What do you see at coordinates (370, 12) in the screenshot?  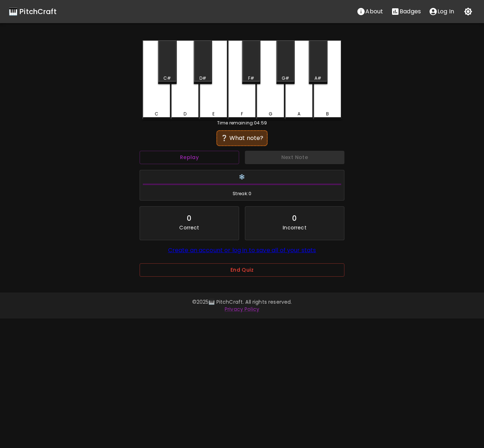 I see `button: About` at bounding box center [370, 12].